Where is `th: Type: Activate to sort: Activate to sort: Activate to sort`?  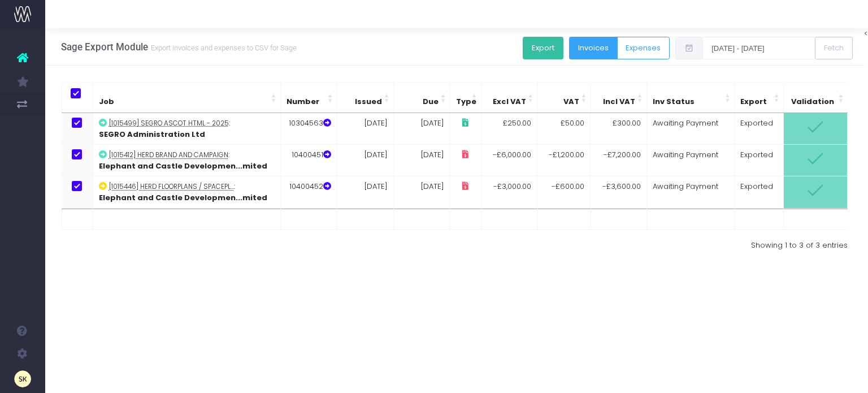
th: Type: Activate to sort: Activate to sort: Activate to sort is located at coordinates (465, 98).